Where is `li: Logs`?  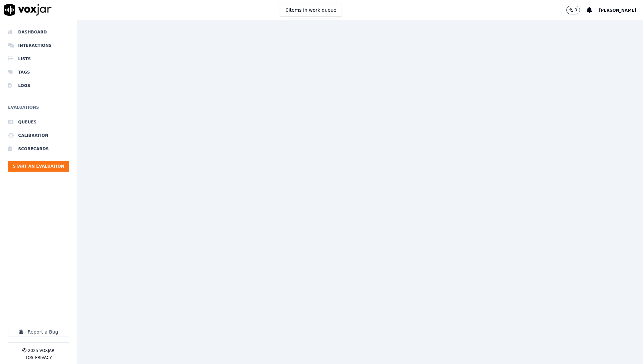
li: Logs is located at coordinates (39, 86).